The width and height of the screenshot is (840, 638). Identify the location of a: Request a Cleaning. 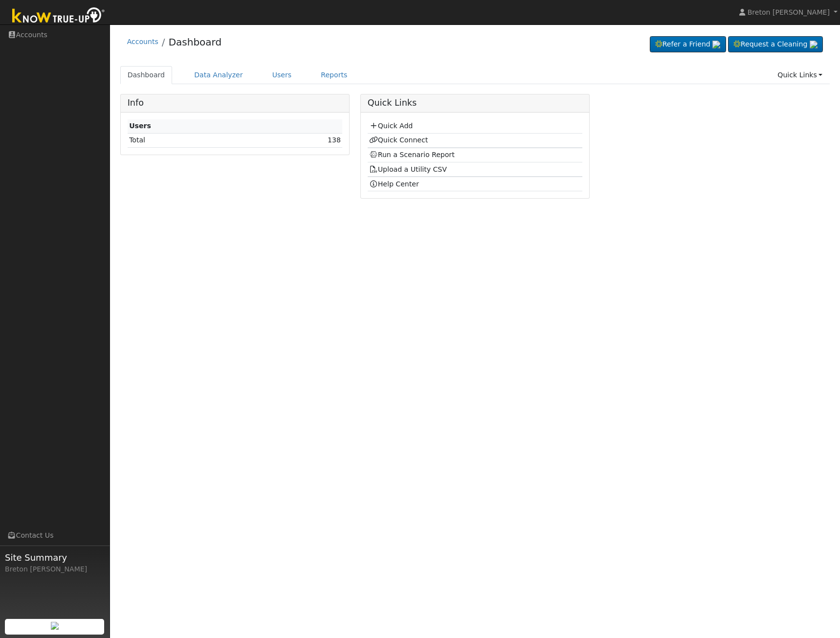
(775, 45).